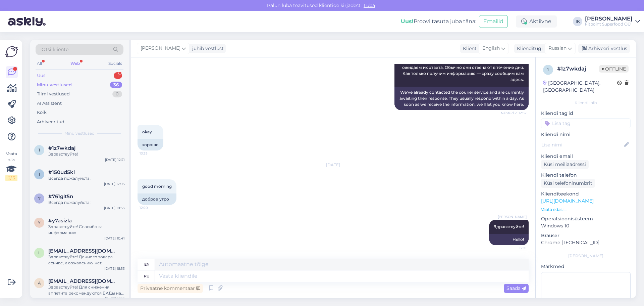  I want to click on span: 7, so click(39, 198).